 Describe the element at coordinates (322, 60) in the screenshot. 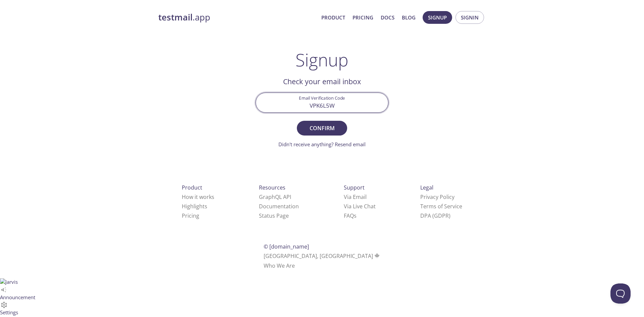

I see `h1: Signup` at that location.